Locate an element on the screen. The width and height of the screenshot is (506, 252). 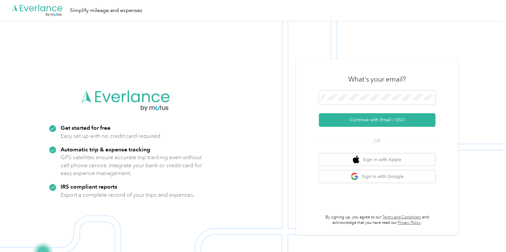
p: Easy set up with no credit card required is located at coordinates (111, 136).